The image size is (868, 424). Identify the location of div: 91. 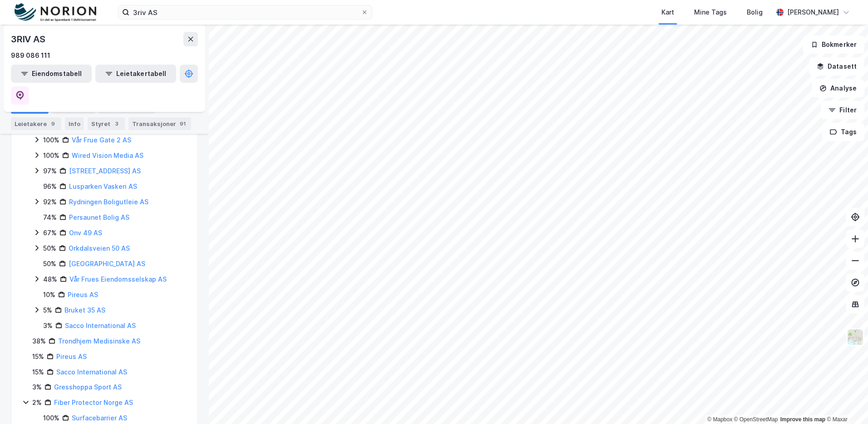
(183, 124).